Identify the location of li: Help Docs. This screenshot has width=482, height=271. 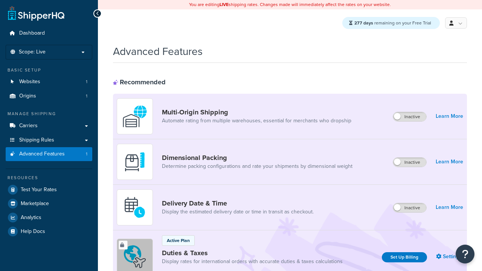
(49, 232).